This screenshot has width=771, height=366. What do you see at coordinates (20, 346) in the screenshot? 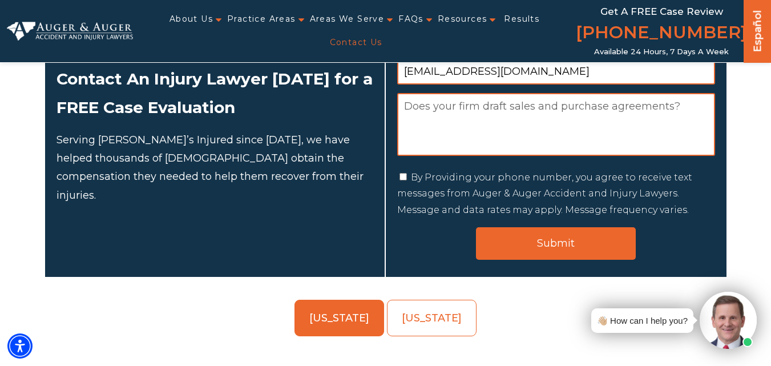
I see `div: Accessibility Menu` at bounding box center [20, 346].